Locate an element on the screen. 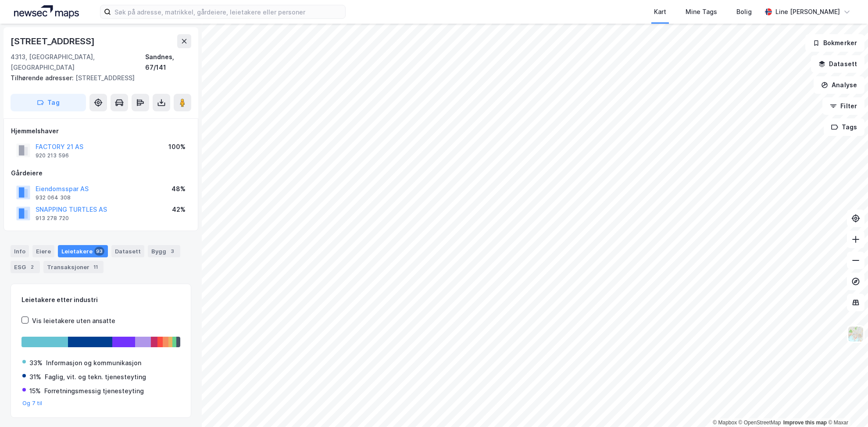 Image resolution: width=868 pixels, height=427 pixels. a: Mapbox is located at coordinates (724, 423).